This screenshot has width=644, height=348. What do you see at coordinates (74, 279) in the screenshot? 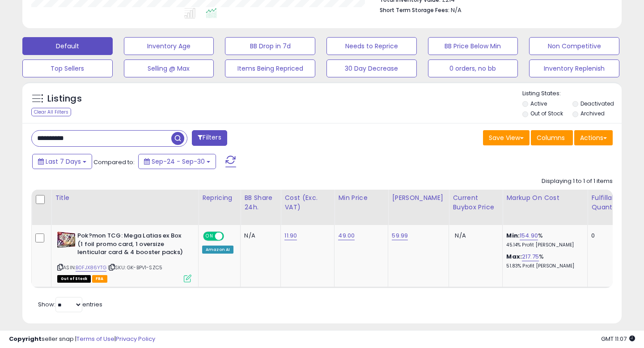
I see `span: All listings that are currently out of stock and unavailable for purchase on Amazon` at bounding box center [74, 279].